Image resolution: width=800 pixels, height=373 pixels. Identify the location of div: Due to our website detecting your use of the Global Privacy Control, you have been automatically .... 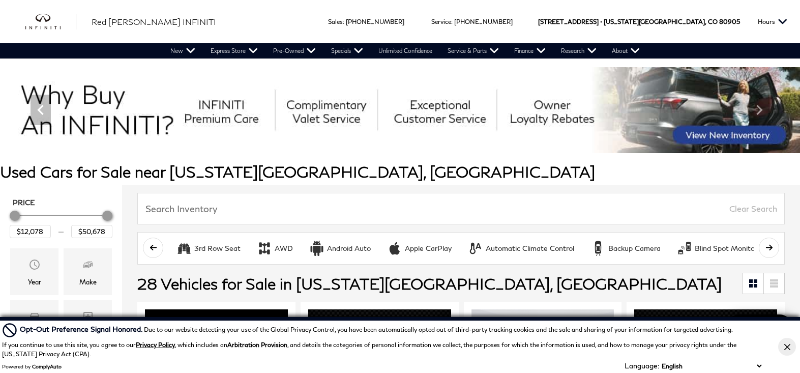
(376, 328).